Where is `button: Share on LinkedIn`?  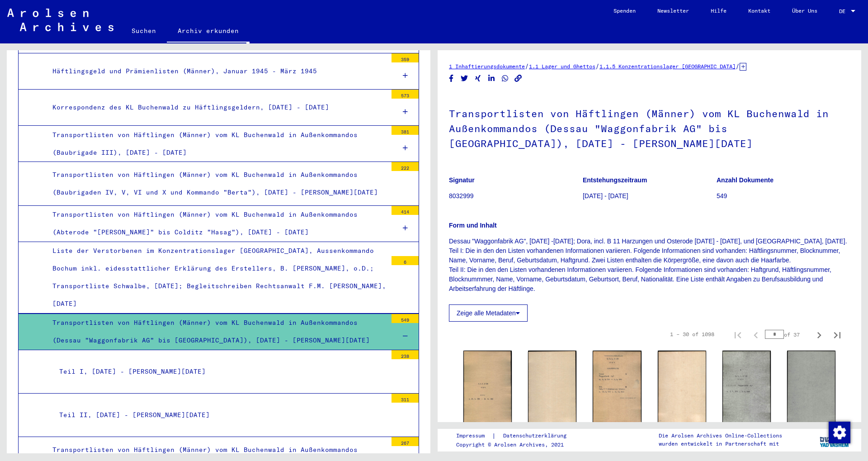
button: Share on LinkedIn is located at coordinates (491, 78).